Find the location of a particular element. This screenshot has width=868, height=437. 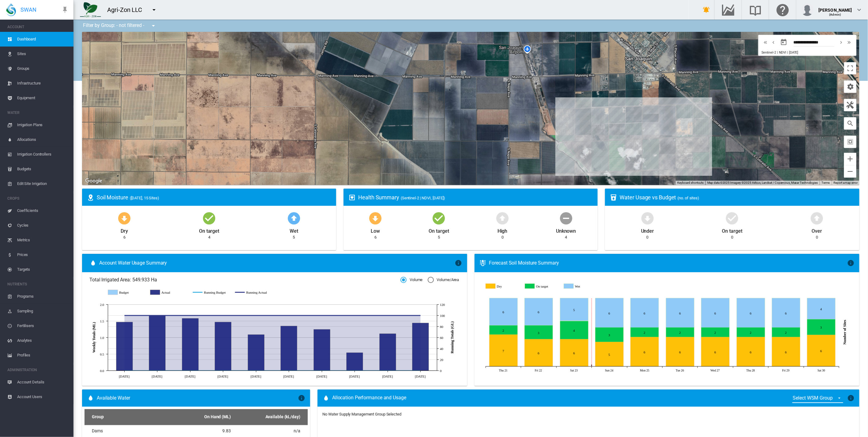

div: Low is located at coordinates (376, 230).